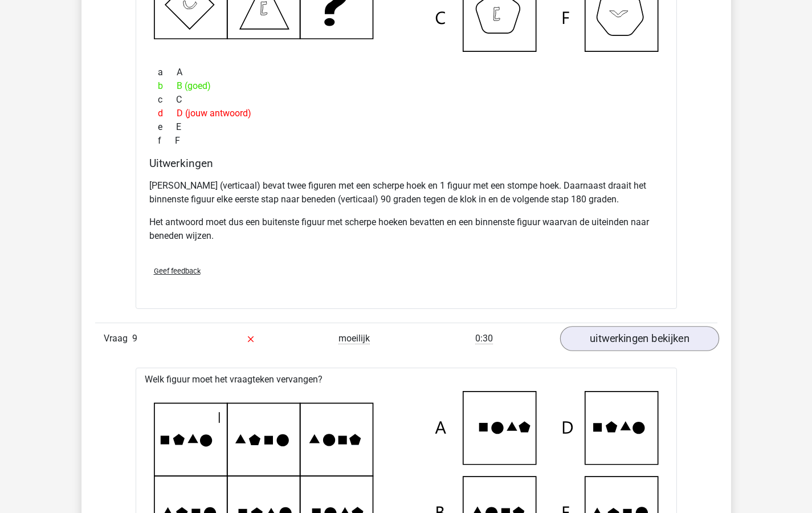  Describe the element at coordinates (354, 339) in the screenshot. I see `span: moeilijk` at that location.